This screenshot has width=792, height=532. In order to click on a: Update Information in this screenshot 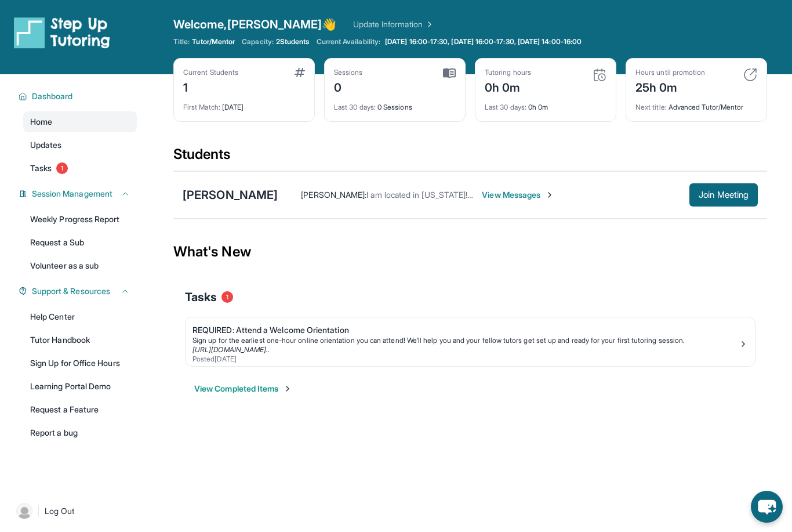, I will do `click(394, 25)`.